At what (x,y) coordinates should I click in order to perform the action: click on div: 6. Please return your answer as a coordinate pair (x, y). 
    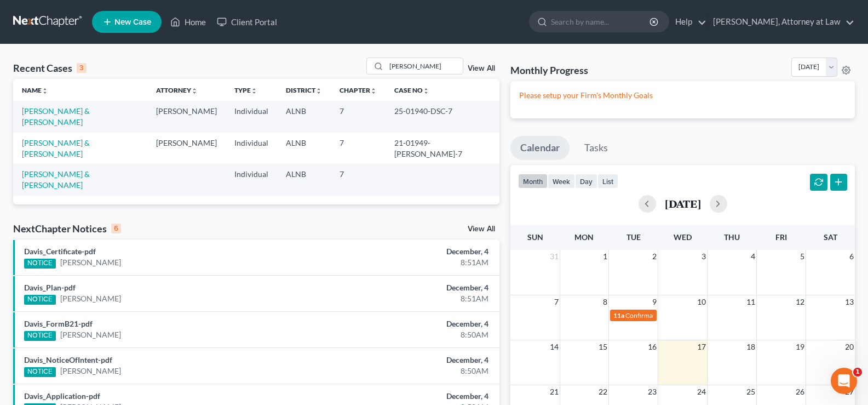
    Looking at the image, I should click on (116, 228).